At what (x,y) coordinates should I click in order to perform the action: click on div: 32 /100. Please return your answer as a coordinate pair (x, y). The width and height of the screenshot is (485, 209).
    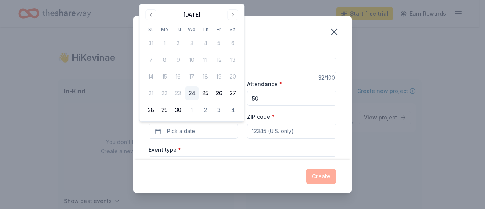
    Looking at the image, I should click on (327, 78).